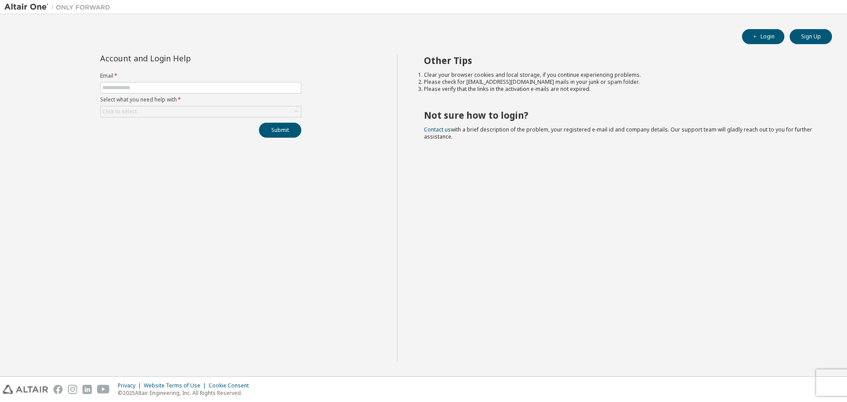 This screenshot has height=402, width=847. Describe the element at coordinates (620, 89) in the screenshot. I see `li: Please verify that the links in the activation e-mails are not expired.` at that location.